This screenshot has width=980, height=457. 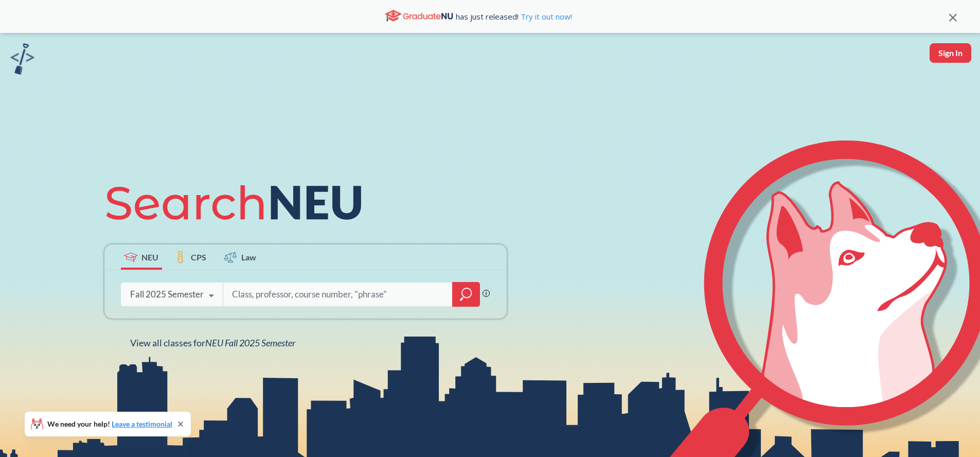 What do you see at coordinates (166, 294) in the screenshot?
I see `div: Fall 2025 Semester` at bounding box center [166, 294].